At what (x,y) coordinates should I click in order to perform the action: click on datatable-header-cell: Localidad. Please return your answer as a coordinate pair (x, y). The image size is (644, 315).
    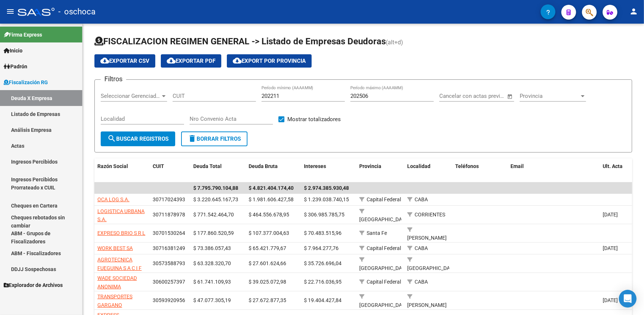
    Looking at the image, I should click on (428, 171).